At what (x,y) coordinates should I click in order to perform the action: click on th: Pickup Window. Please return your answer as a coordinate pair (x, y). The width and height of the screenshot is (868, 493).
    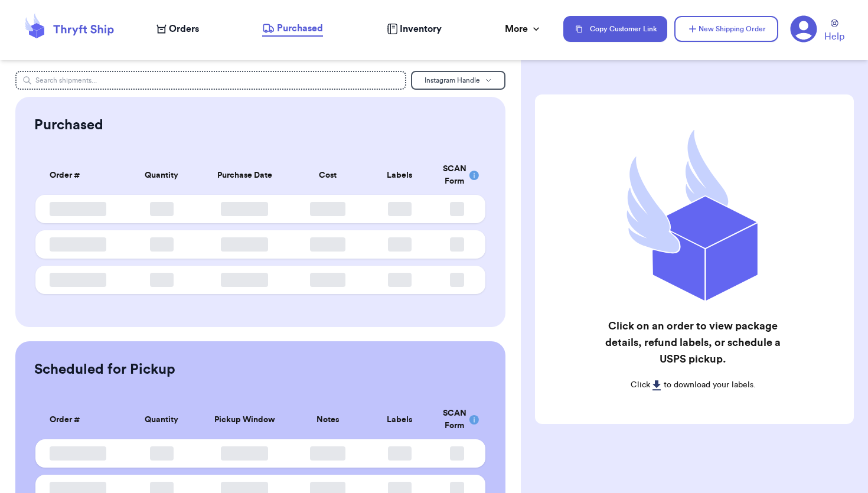
    Looking at the image, I should click on (244, 420).